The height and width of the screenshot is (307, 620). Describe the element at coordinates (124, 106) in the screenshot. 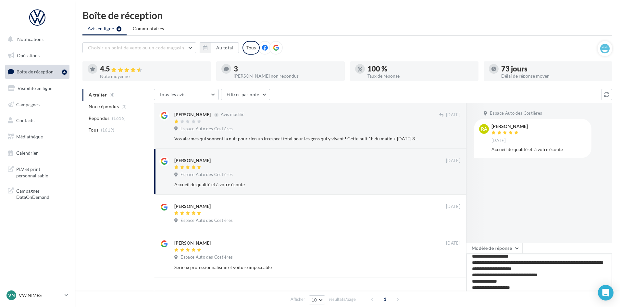

I see `span: (3)` at that location.